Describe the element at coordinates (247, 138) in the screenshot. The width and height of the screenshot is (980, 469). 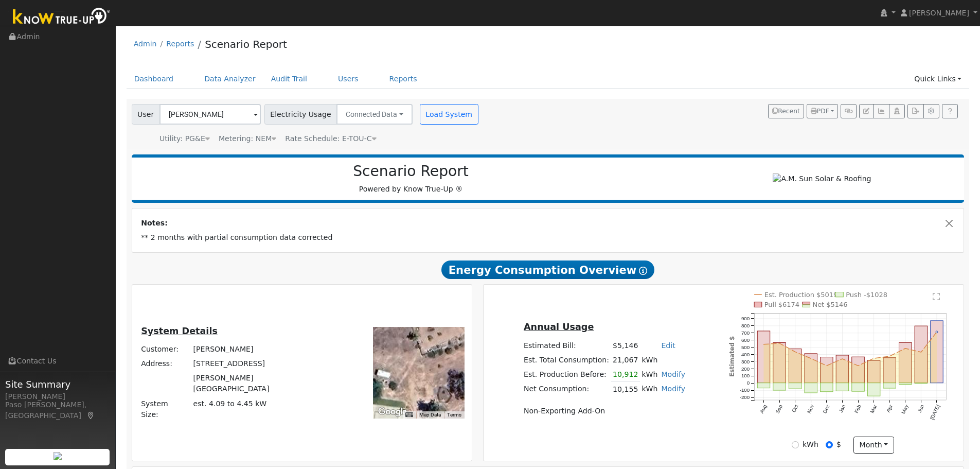
I see `div: Metering: NEM` at that location.